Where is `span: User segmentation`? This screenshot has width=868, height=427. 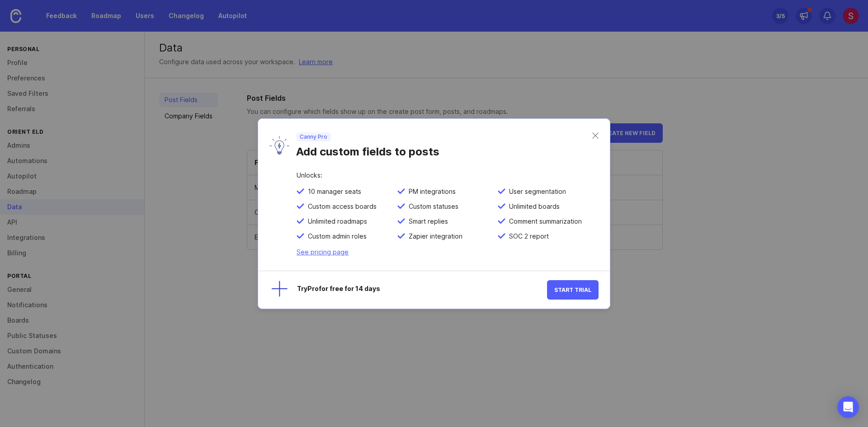
span: User segmentation is located at coordinates (536, 192).